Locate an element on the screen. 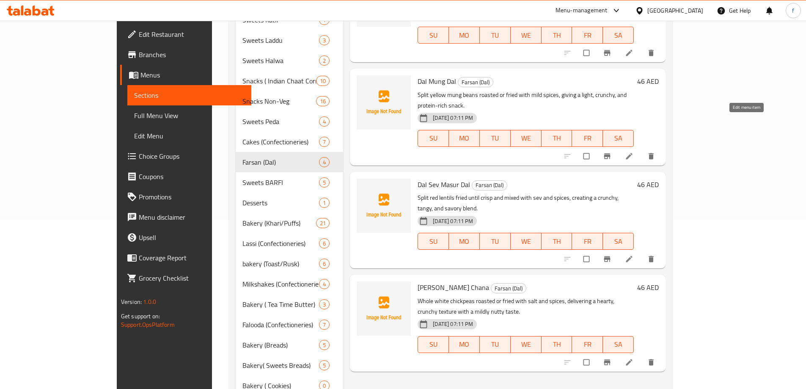  p: Split yellow mung beans roasted or fried with mild spices, giving a light, crunchy, and protein-r... is located at coordinates (525, 100).